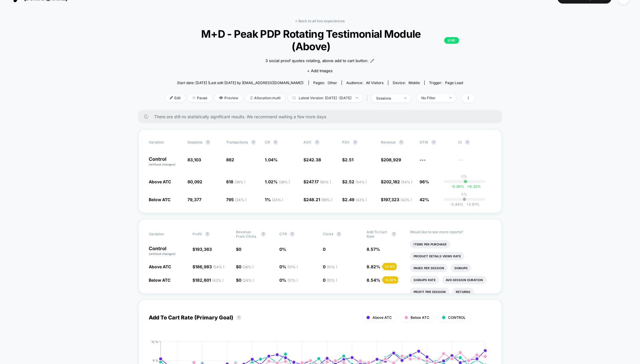  What do you see at coordinates (373, 249) in the screenshot?
I see `span: 8.57 %` at bounding box center [373, 249].